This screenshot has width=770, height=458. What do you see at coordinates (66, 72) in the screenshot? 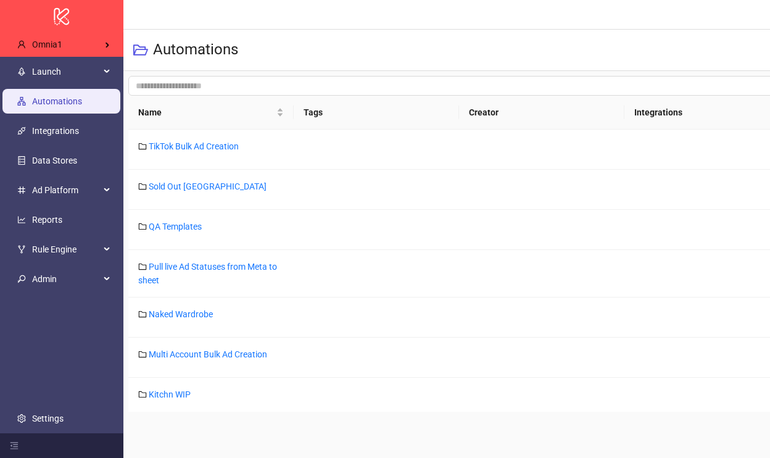
I see `span: Launch` at bounding box center [66, 72].